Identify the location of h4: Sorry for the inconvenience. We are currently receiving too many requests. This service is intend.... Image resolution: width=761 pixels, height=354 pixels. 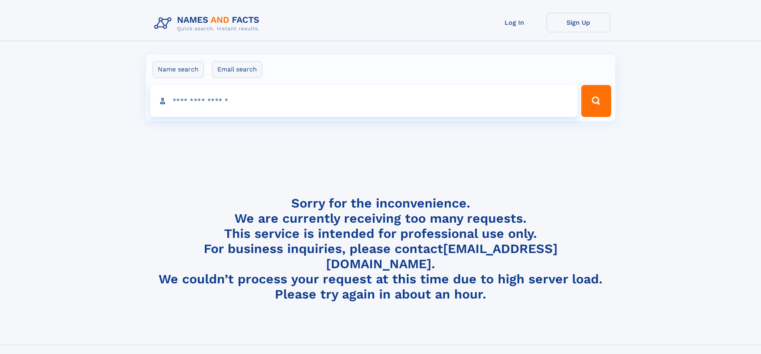
(380, 249).